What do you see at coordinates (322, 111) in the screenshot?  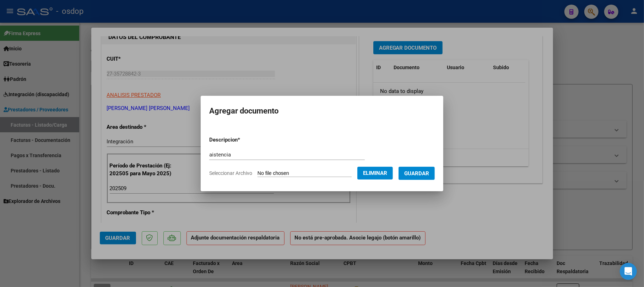 I see `h2: Agregar documento` at bounding box center [322, 111].